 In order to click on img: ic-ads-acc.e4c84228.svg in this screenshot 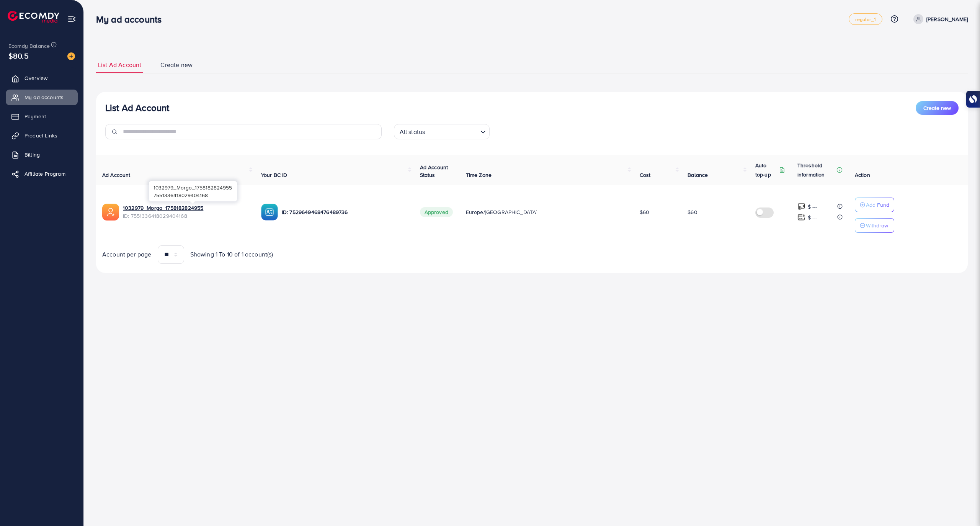, I will do `click(111, 212)`.